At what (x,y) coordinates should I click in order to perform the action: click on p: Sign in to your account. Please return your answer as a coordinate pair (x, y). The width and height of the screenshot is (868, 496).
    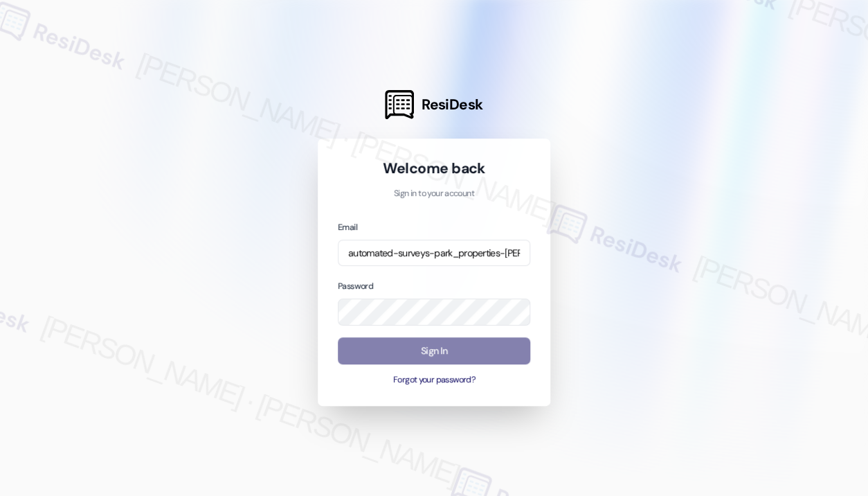
    Looking at the image, I should click on (434, 194).